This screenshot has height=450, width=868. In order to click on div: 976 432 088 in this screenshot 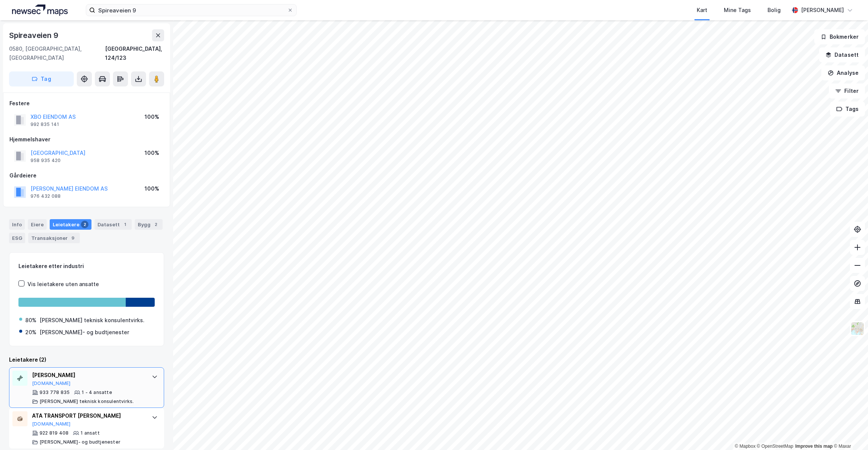, I will do `click(45, 197)`.